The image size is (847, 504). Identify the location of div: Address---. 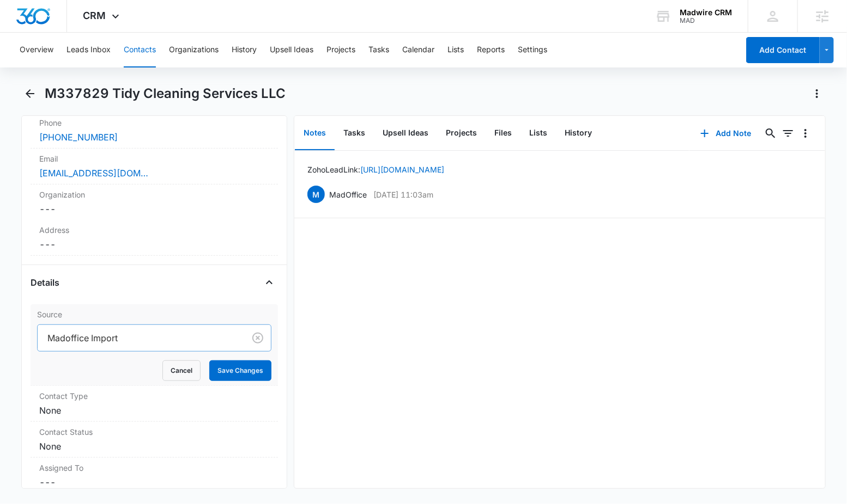
(155, 238).